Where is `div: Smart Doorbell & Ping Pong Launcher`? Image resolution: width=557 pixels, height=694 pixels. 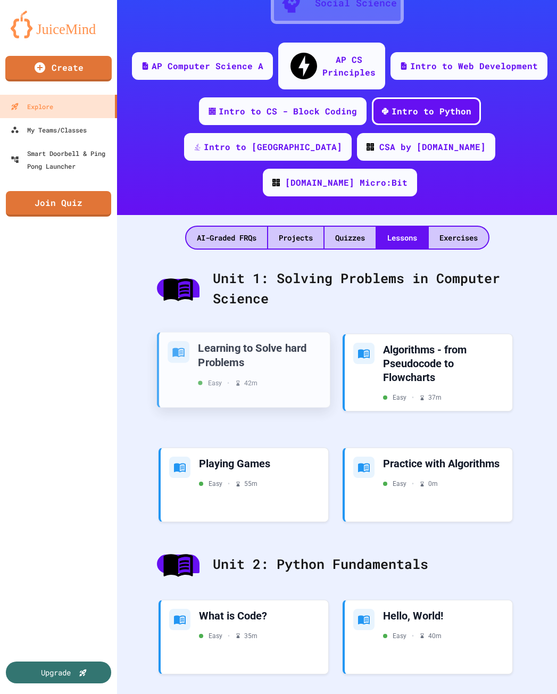
div: Smart Doorbell & Ping Pong Launcher is located at coordinates (62, 160).